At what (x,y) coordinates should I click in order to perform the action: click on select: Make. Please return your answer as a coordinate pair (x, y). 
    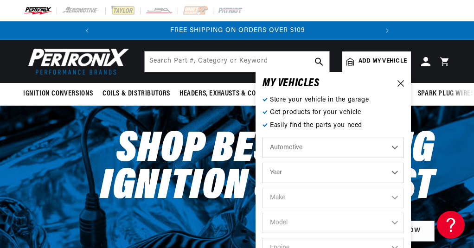
    Looking at the image, I should click on (333, 198).